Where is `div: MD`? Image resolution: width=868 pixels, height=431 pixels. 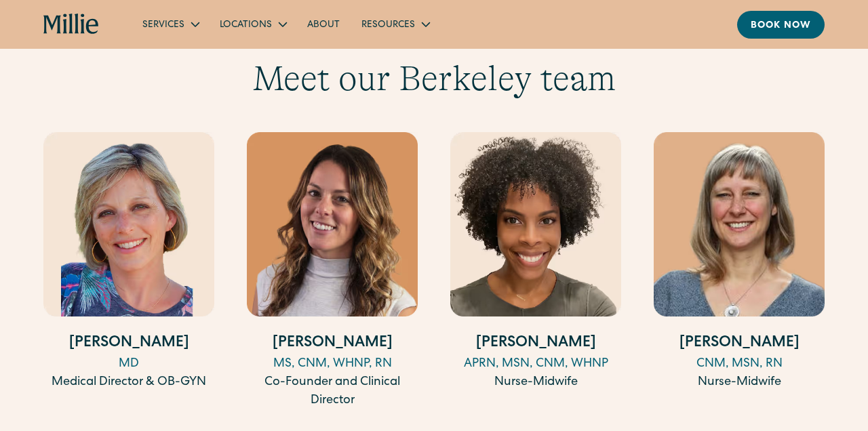 div: MD is located at coordinates (129, 364).